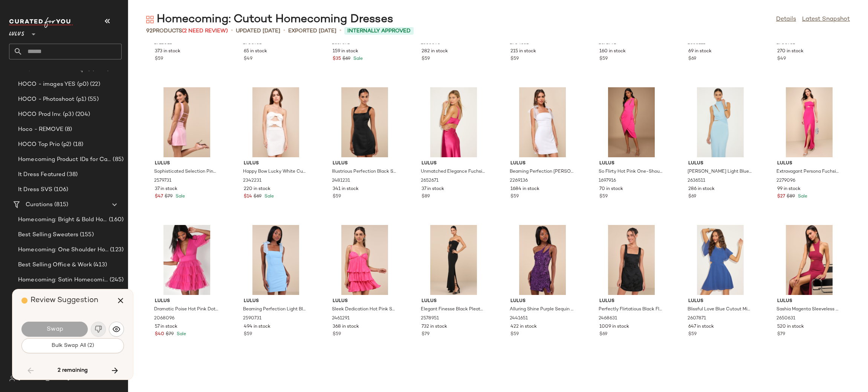 Image resolution: width=868 pixels, height=392 pixels. I want to click on span: Homecoming Product IDs for Campaign, so click(65, 159).